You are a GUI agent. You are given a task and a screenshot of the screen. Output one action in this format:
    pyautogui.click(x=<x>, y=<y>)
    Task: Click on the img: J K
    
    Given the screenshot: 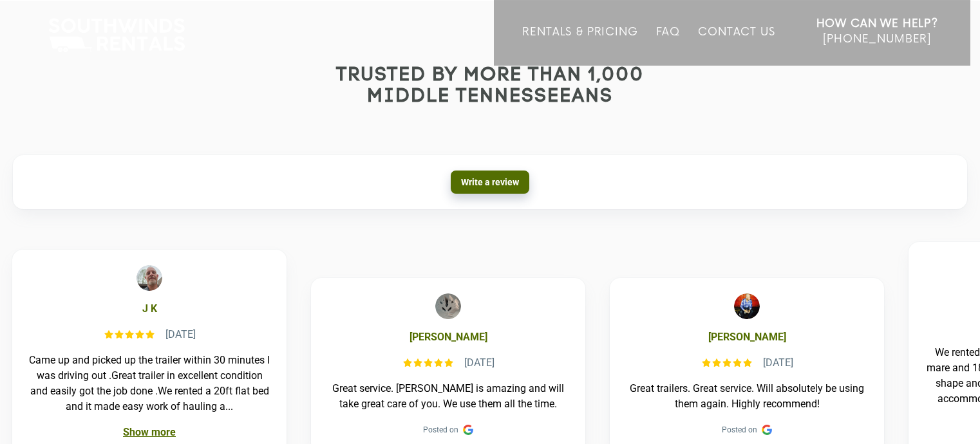 What is the action you would take?
    pyautogui.click(x=137, y=278)
    